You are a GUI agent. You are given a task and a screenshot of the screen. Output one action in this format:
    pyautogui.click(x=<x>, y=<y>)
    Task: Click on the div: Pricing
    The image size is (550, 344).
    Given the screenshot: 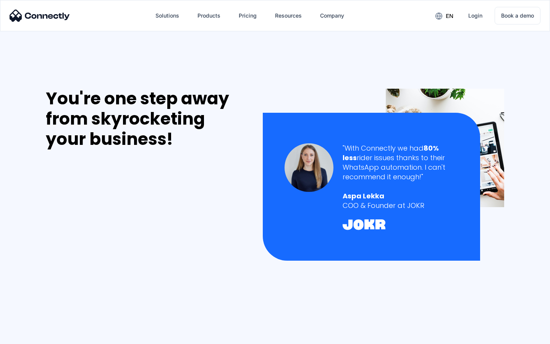 What is the action you would take?
    pyautogui.click(x=248, y=16)
    